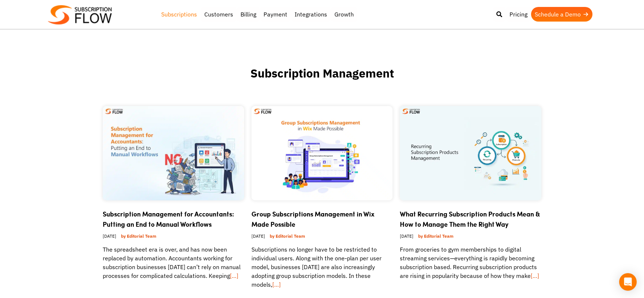 The image size is (644, 298). What do you see at coordinates (322, 267) in the screenshot?
I see `p: Subscriptions no longer have to be restricted to individual users. Along with the one-plan per us...` at bounding box center [322, 267].